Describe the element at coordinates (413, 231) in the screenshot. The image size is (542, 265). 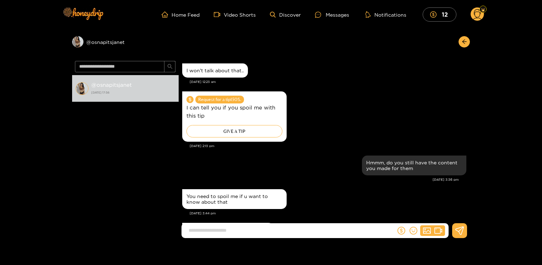
I see `span: smile` at that location.